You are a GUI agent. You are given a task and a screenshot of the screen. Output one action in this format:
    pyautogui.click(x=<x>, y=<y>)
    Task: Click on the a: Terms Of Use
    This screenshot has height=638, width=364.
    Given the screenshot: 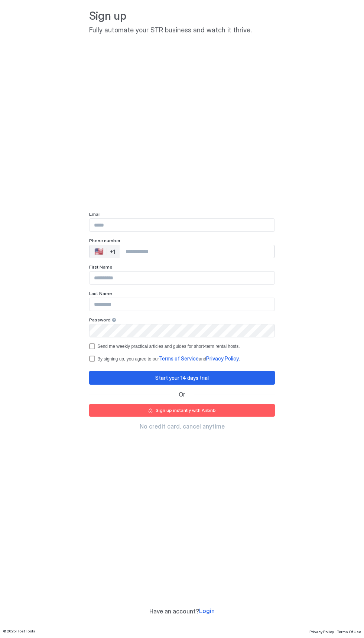 What is the action you would take?
    pyautogui.click(x=349, y=631)
    